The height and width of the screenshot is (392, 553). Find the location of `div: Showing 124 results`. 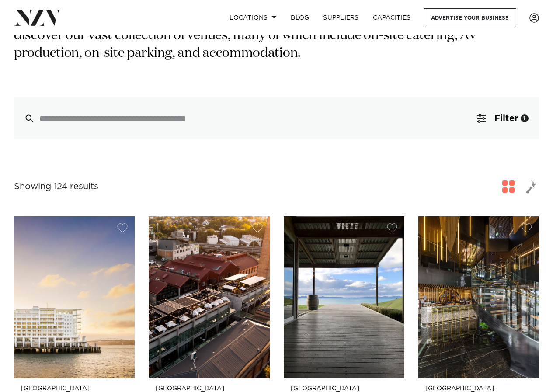

div: Showing 124 results is located at coordinates (56, 187).